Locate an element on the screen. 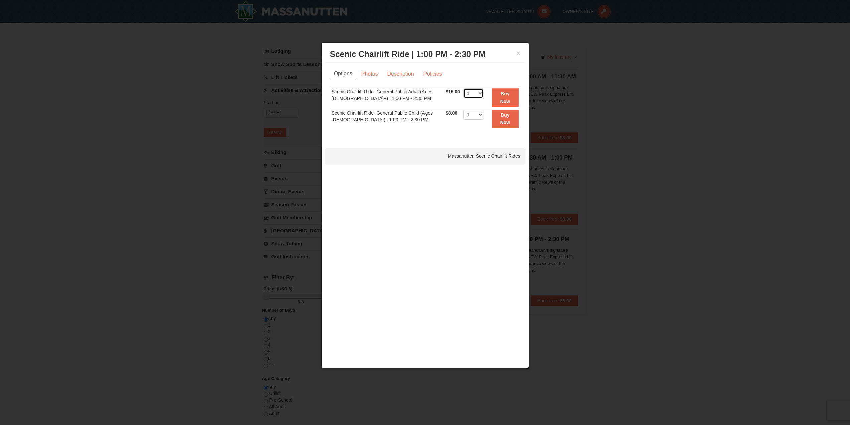  div: Massanutten Scenic Chairlift Rides is located at coordinates (425, 156).